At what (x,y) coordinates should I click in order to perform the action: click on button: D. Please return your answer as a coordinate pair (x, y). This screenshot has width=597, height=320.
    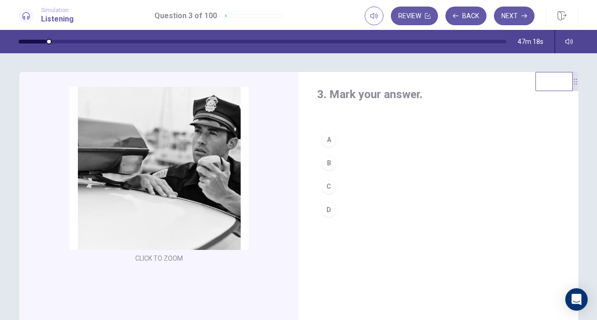
    Looking at the image, I should click on (439, 210).